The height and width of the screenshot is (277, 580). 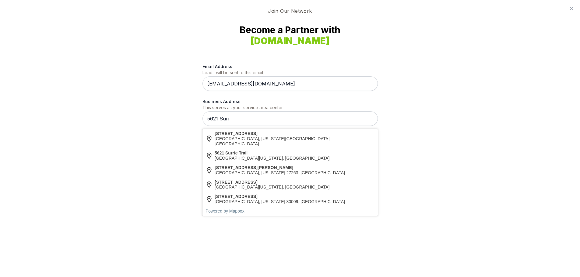 What do you see at coordinates (290, 119) in the screenshot?
I see `input: Enter your address` at bounding box center [290, 119].